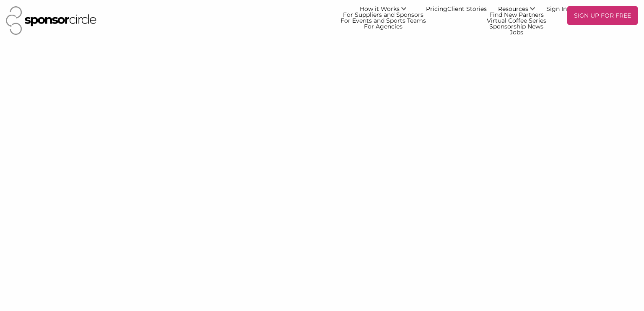  What do you see at coordinates (517, 27) in the screenshot?
I see `a: Sponsorship News` at bounding box center [517, 27].